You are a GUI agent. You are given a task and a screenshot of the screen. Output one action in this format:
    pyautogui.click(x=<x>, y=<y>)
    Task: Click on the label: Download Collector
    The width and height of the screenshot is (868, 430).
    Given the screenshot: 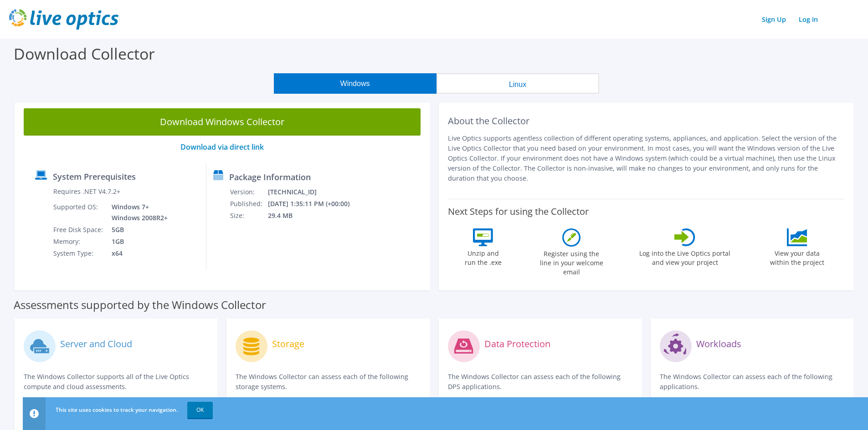 What is the action you would take?
    pyautogui.click(x=84, y=53)
    